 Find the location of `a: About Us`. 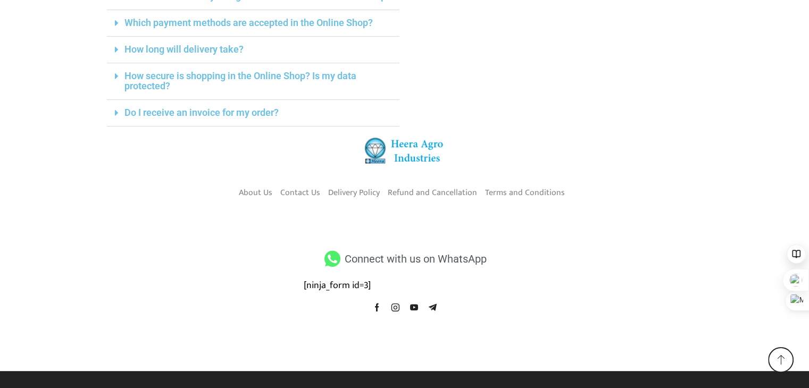

a: About Us is located at coordinates (255, 193).